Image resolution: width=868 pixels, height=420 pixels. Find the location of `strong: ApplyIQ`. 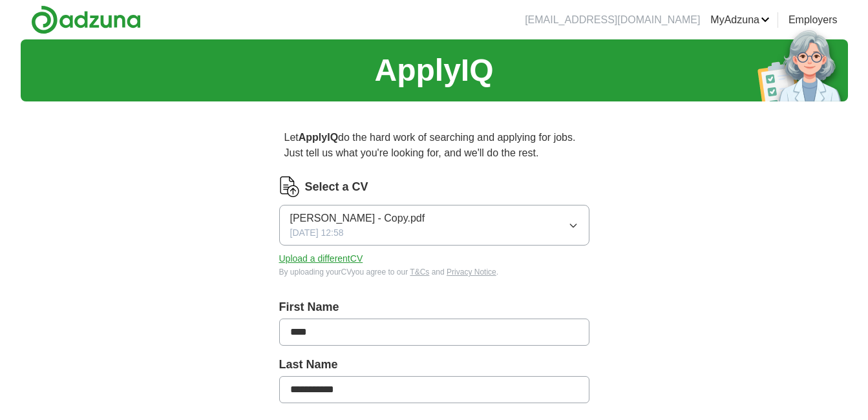

strong: ApplyIQ is located at coordinates (318, 137).